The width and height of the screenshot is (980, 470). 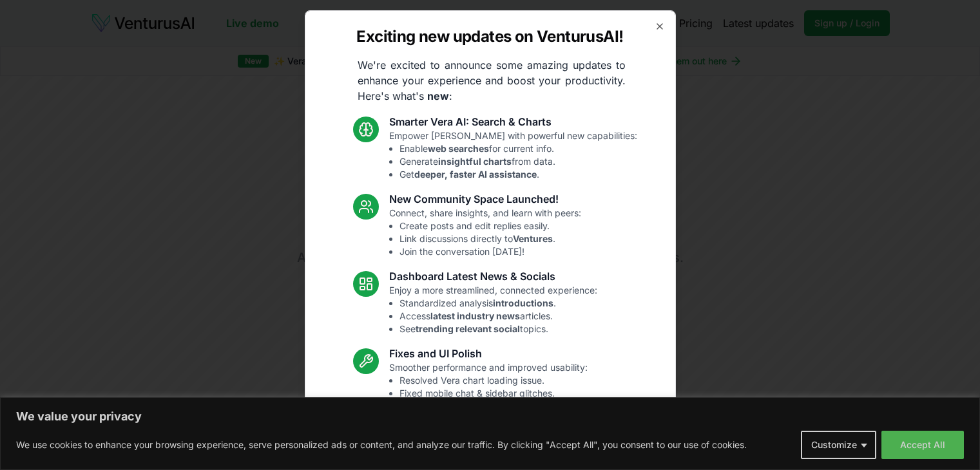 What do you see at coordinates (498, 303) in the screenshot?
I see `li: Standardized analysis .` at bounding box center [498, 303].